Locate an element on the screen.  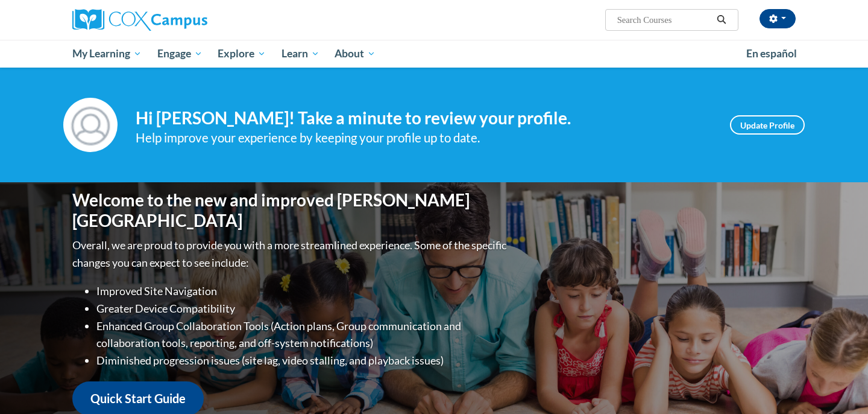
a: My Learning is located at coordinates (107, 54).